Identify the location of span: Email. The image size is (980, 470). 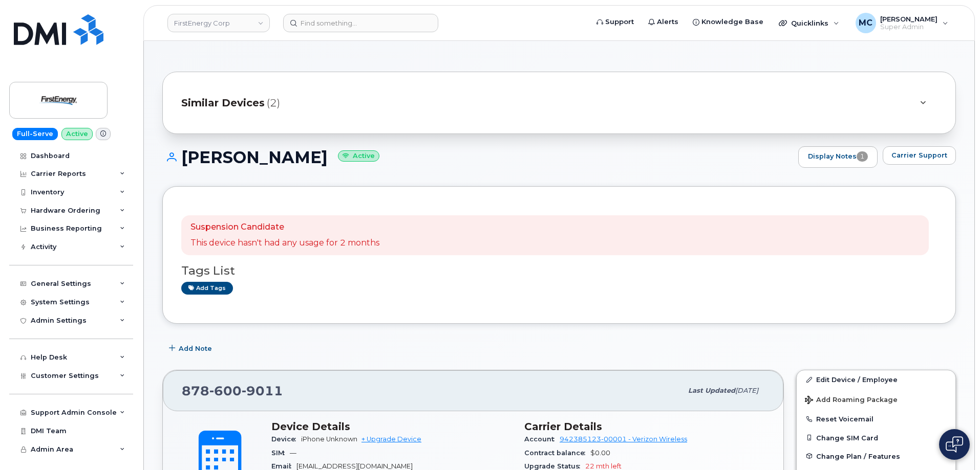
(284, 466).